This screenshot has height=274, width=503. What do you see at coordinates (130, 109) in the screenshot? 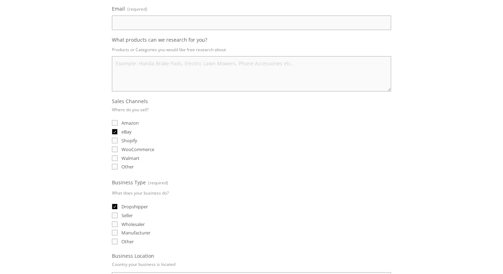
I see `p: Where do you sell?` at bounding box center [130, 109].